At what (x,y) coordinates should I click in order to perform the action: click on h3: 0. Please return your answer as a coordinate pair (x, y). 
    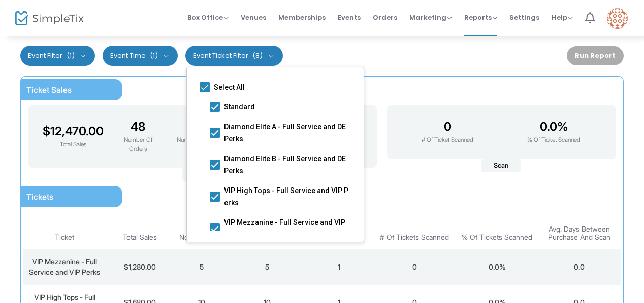
    Looking at the image, I should click on (447, 127).